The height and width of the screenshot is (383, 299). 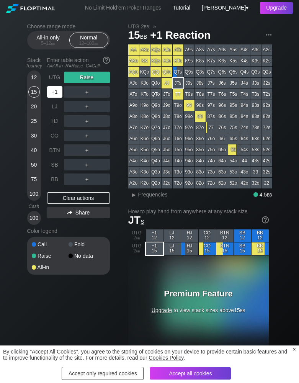 I want to click on div: +1 15, so click(x=154, y=249).